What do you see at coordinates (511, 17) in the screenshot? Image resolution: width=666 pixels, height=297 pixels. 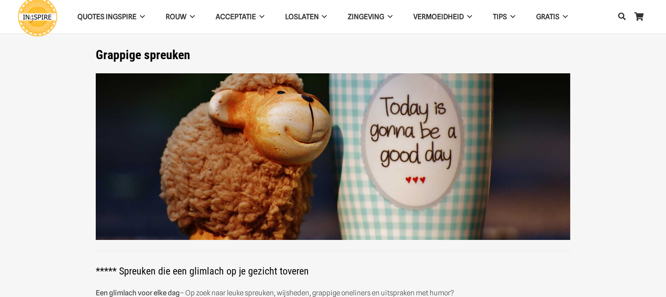 I see `span: TIPS Menu` at bounding box center [511, 17].